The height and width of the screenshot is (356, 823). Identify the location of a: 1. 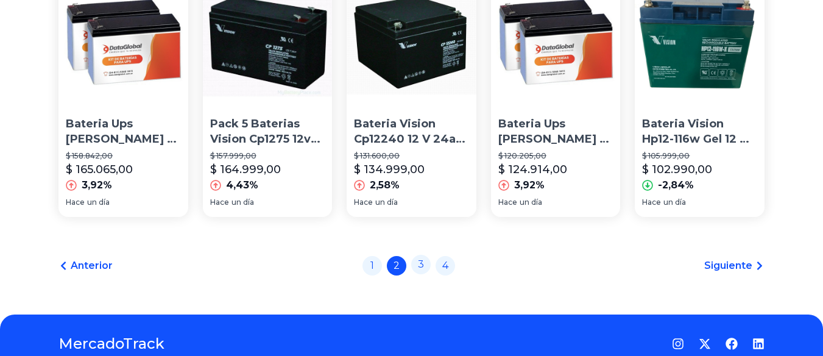
(372, 266).